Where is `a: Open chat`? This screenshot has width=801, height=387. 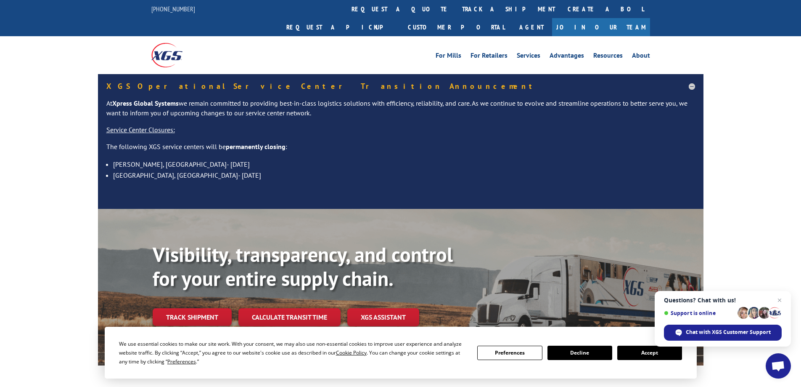 a: Open chat is located at coordinates (779, 365).